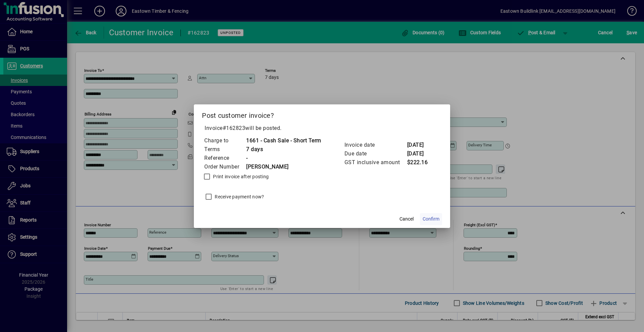  What do you see at coordinates (284, 149) in the screenshot?
I see `td: 7 days` at bounding box center [284, 149].